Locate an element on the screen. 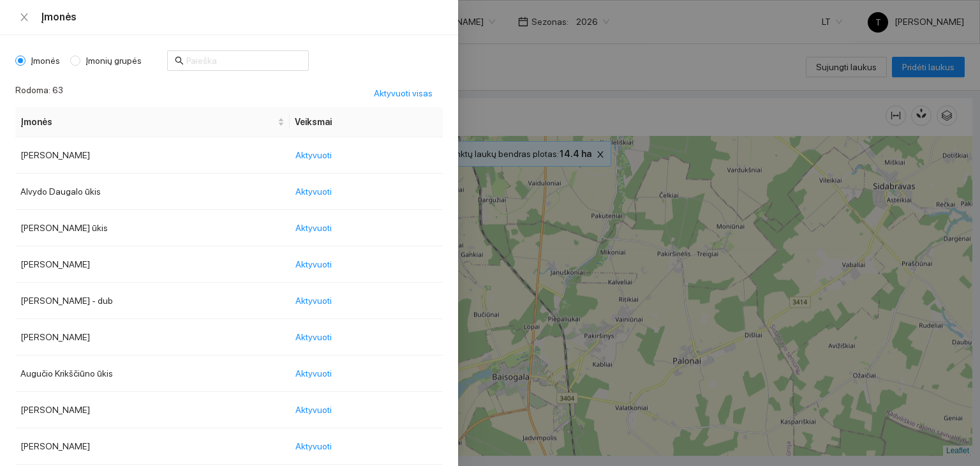 The image size is (980, 466). input: Paieška is located at coordinates (244, 61).